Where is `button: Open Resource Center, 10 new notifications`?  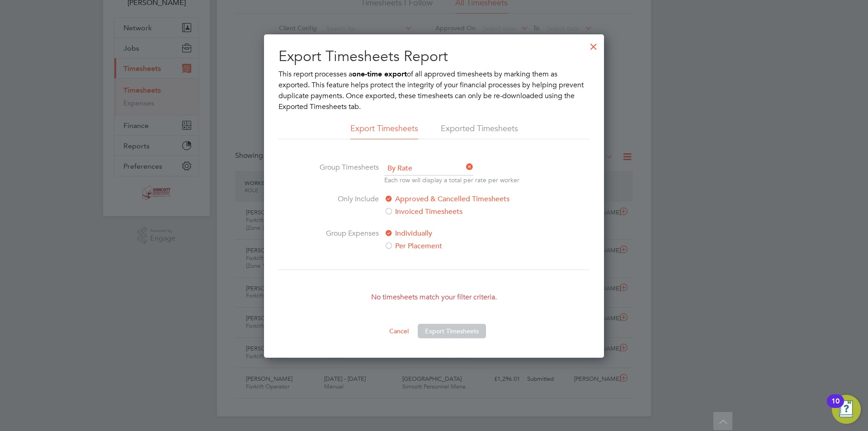 button: Open Resource Center, 10 new notifications is located at coordinates (846, 409).